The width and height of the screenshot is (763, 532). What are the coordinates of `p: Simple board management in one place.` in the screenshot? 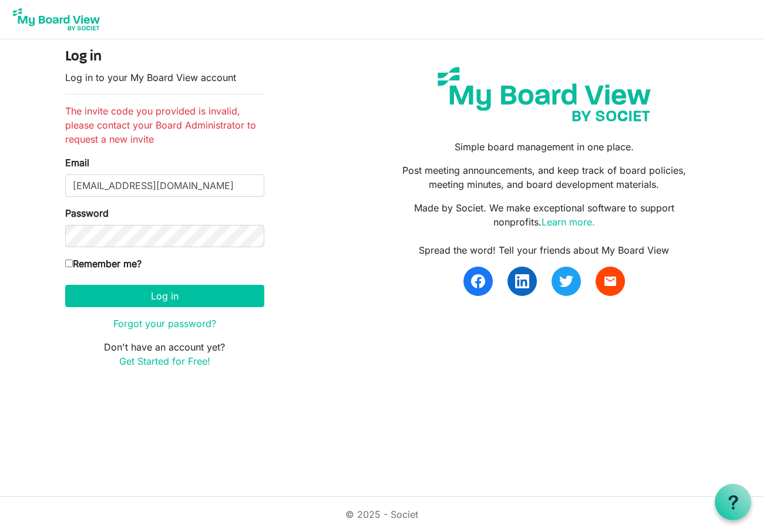 It's located at (544, 147).